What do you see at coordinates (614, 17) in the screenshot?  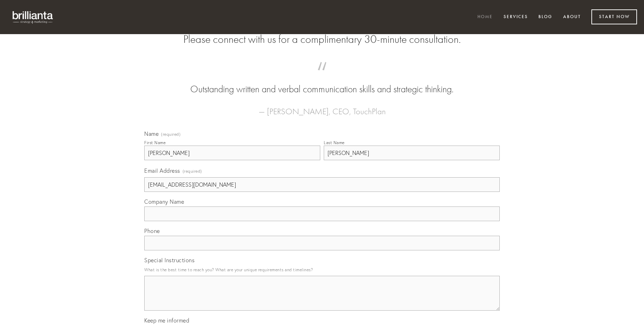 I see `a: Start Now` at bounding box center [614, 17].